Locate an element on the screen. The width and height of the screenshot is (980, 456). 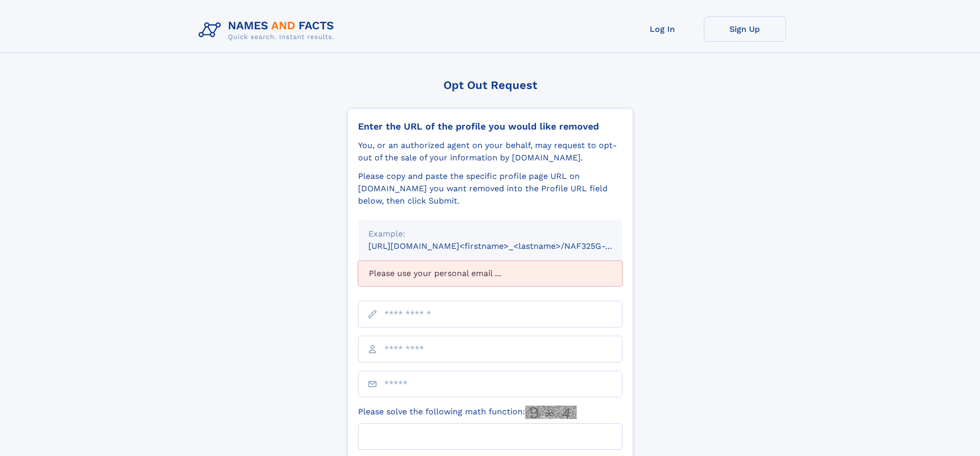
div: Enter the URL of the profile you would like removed is located at coordinates (490, 127).